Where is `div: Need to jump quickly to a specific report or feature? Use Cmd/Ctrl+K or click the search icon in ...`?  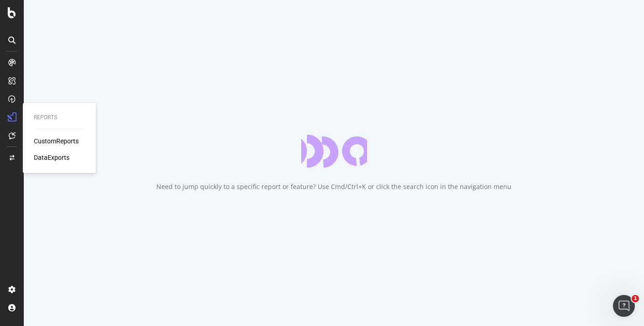 div: Need to jump quickly to a specific report or feature? Use Cmd/Ctrl+K or click the search icon in ... is located at coordinates (333, 187).